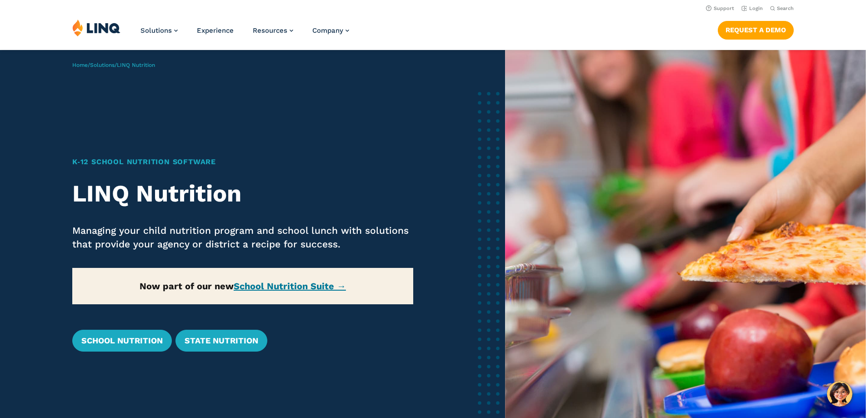  Describe the element at coordinates (243, 237) in the screenshot. I see `p: Managing your child nutrition program and school lunch with solutions that provide your agency or...` at that location.